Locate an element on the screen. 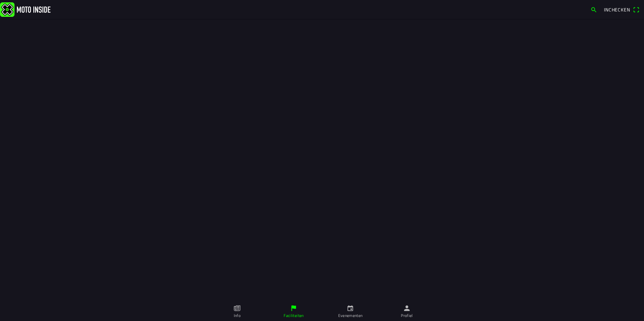 Image resolution: width=644 pixels, height=321 pixels. a: search is located at coordinates (594, 10).